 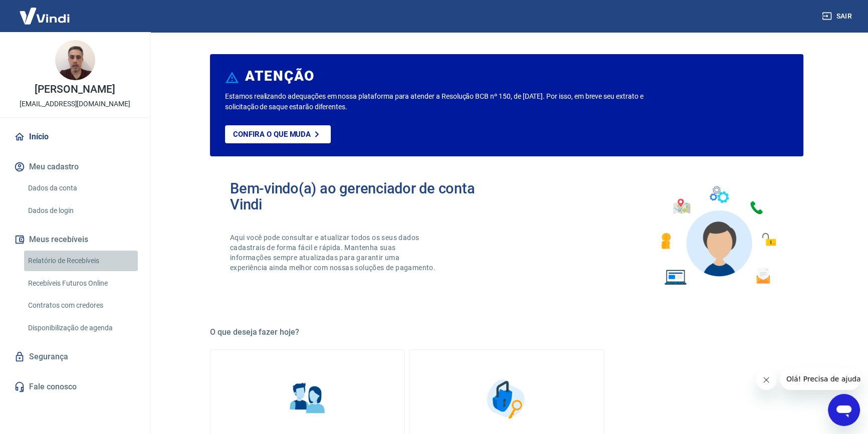 What do you see at coordinates (369, 197) in the screenshot?
I see `h2: Bem-vindo(a) ao gerenciador de conta Vindi` at bounding box center [369, 197].